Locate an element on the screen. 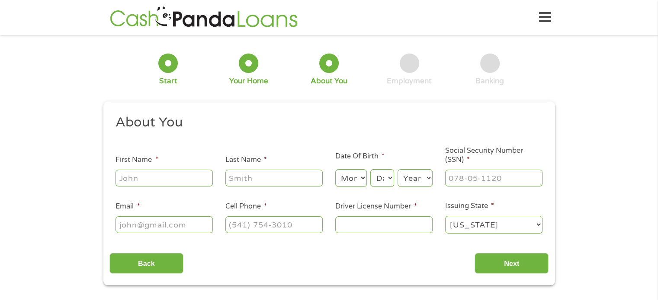  input: (541) 754-3010 is located at coordinates (274, 225).